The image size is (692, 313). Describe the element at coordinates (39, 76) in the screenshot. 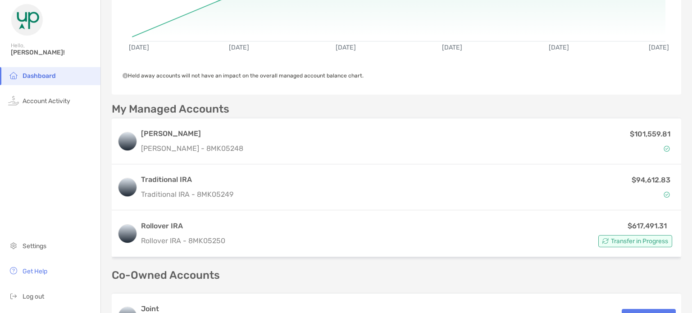

I see `span: Dashboard` at that location.